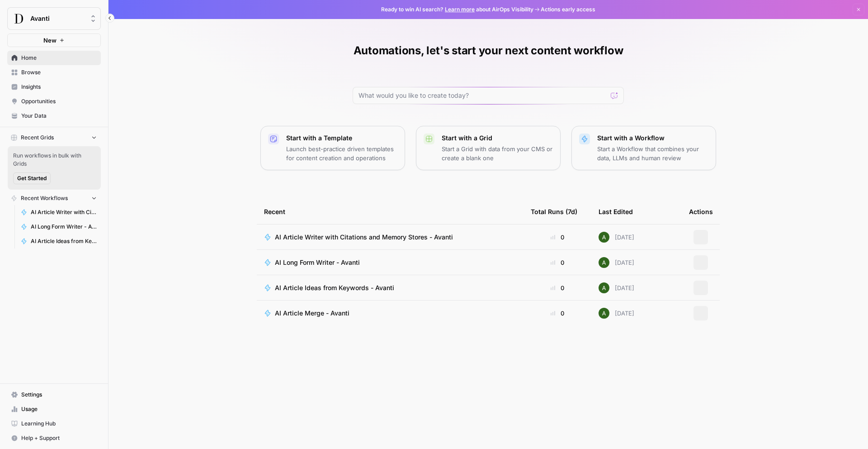 Image resolution: width=868 pixels, height=449 pixels. I want to click on p: Start a Grid with data from your CMS or create a blank one, so click(497, 153).